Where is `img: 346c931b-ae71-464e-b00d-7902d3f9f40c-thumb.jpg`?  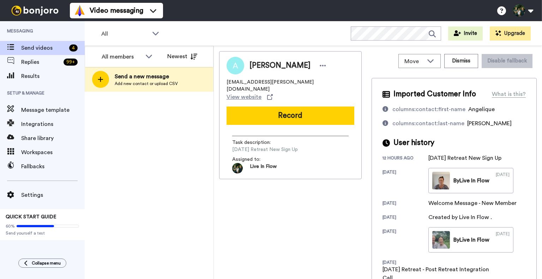 img: 346c931b-ae71-464e-b00d-7902d3f9f40c-thumb.jpg is located at coordinates (441, 181).